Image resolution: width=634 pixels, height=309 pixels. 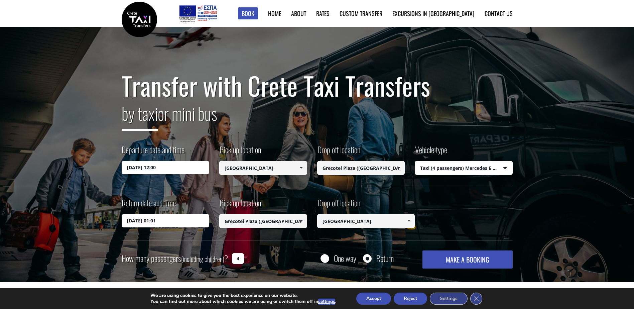 What do you see at coordinates (139, 19) in the screenshot?
I see `img: Crete Taxi Transfers | Safe Taxi Transfer Services from to Heraklion Airport, Chania Airport, Ret...` at bounding box center [139, 19].